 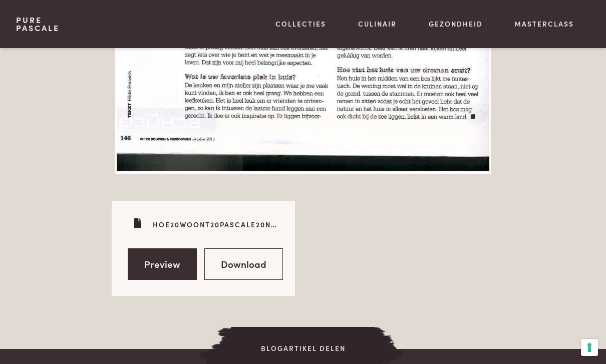 I want to click on button: Uw voorkeuren voor toestemming voor trackingtechnologieën, so click(x=590, y=348).